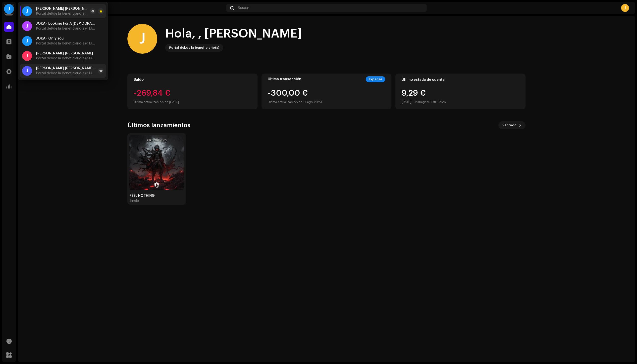 Image resolution: width=637 pixels, height=364 pixels. What do you see at coordinates (509, 125) in the screenshot?
I see `span: Ver todo` at bounding box center [509, 125].